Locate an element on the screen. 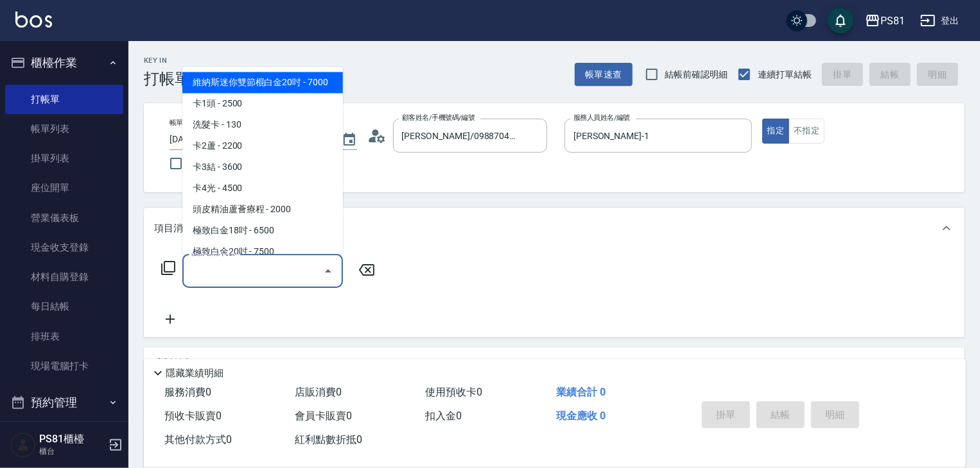 This screenshot has height=468, width=980. span: 店販消費 0 is located at coordinates (317, 392).